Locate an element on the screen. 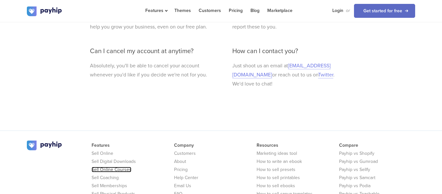  p: Just shoot us an email at or reach out to us on . We'd love to chat! is located at coordinates (290, 75).